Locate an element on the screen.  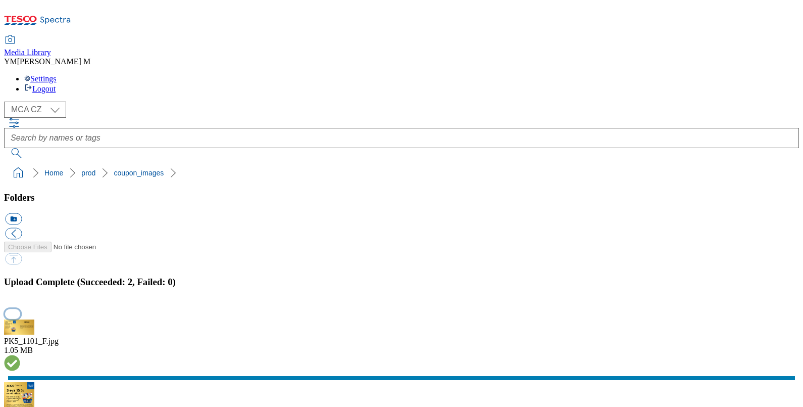
h3: Folders is located at coordinates (402, 198).